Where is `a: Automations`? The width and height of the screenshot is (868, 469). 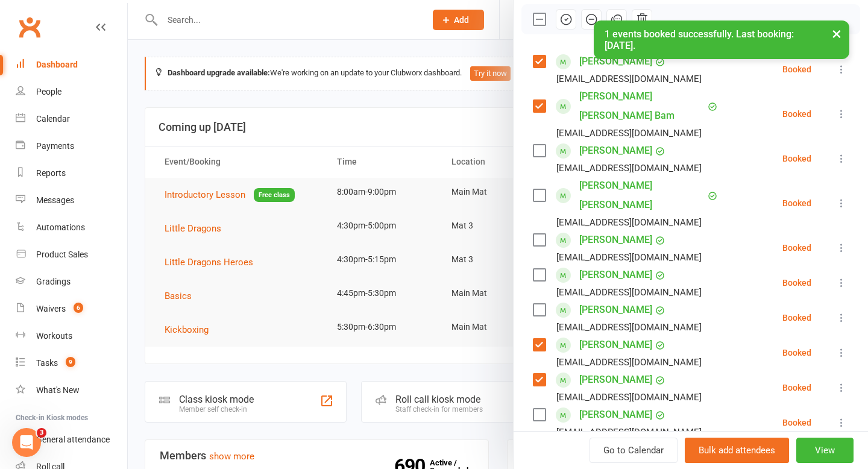 a: Automations is located at coordinates (71, 227).